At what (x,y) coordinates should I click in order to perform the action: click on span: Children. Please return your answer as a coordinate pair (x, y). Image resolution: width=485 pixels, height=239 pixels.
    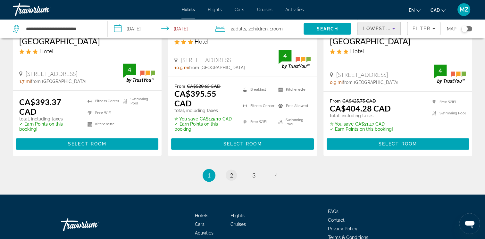
    Looking at the image, I should click on (259, 29).